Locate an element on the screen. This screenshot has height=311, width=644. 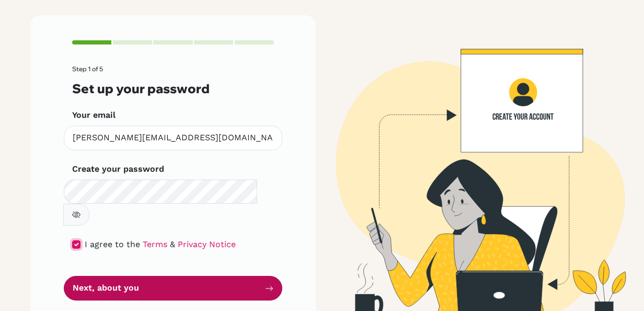
h3: Set up your password is located at coordinates (173, 88).